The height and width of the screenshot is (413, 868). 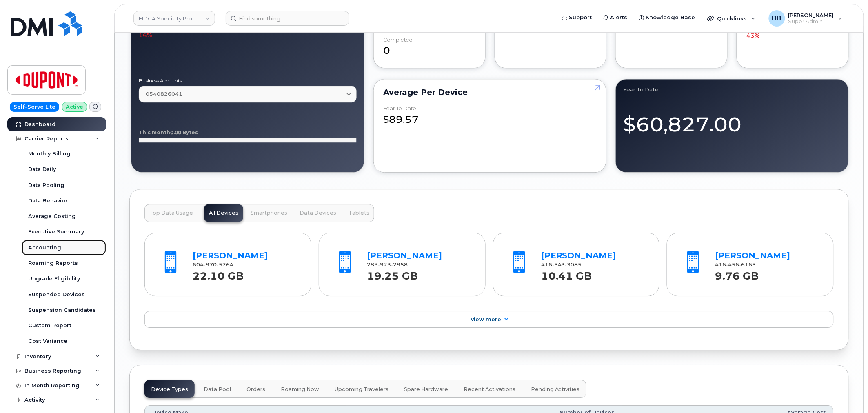 I want to click on span: Roaming Now, so click(x=300, y=389).